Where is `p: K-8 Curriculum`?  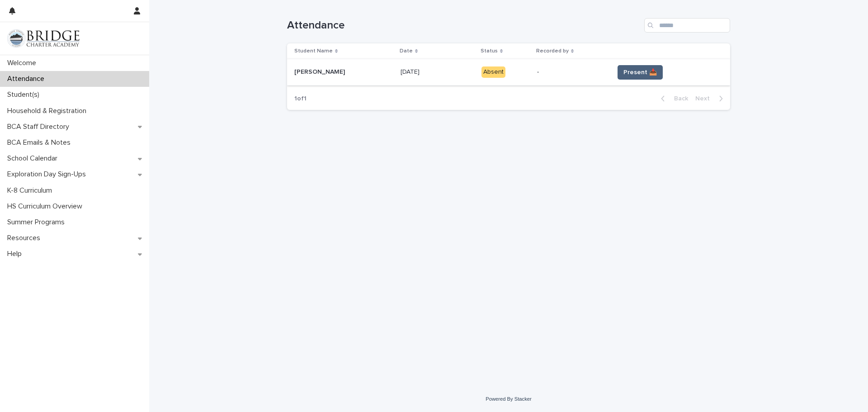
p: K-8 Curriculum is located at coordinates (32, 191).